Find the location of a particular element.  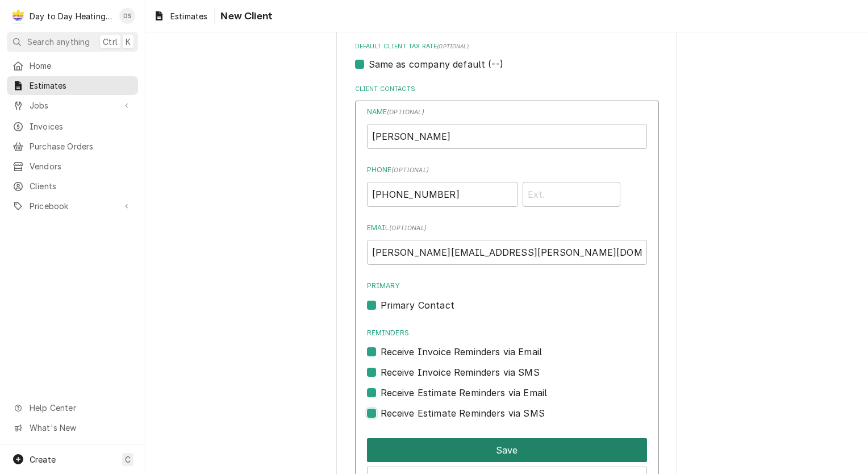

label: Client Contacts is located at coordinates (507, 90).